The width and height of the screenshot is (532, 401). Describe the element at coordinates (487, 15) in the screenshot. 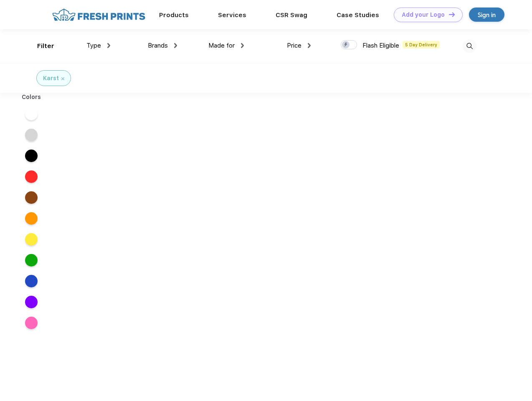

I see `a: Sign in` at that location.